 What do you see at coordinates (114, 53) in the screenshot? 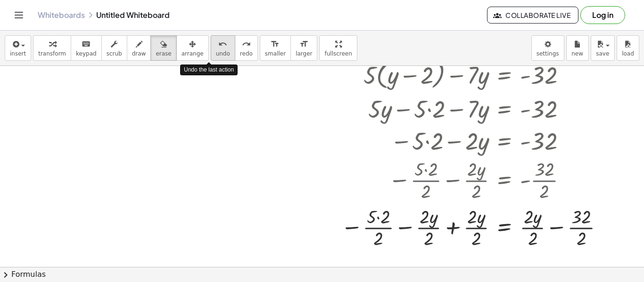
I see `span: scrub` at bounding box center [114, 53].